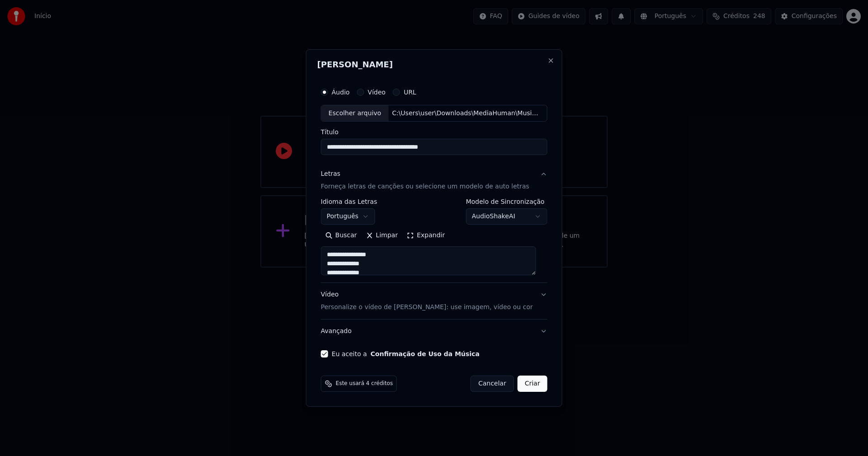  Describe the element at coordinates (405, 354) in the screenshot. I see `label: Eu aceito a` at that location.